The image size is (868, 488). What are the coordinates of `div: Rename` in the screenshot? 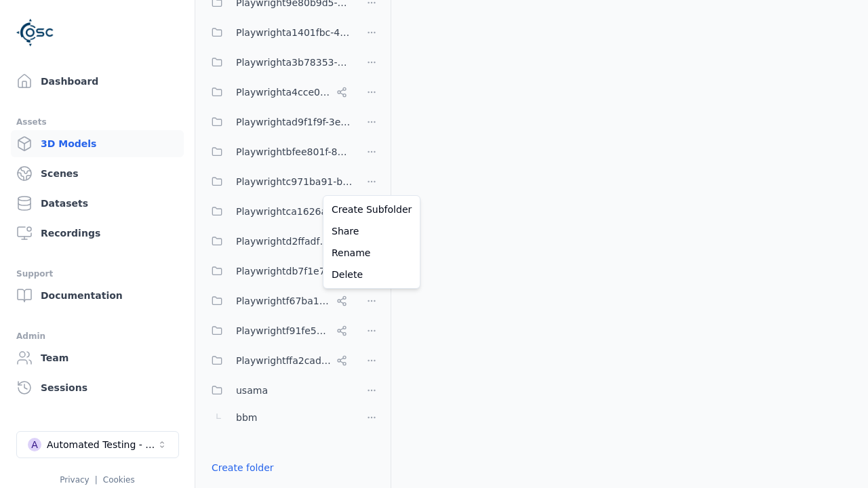 It's located at (372, 253).